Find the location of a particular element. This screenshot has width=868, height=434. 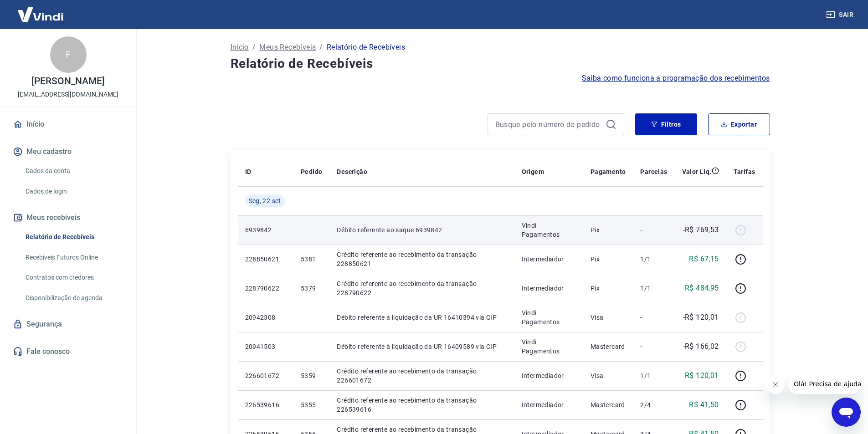

a: Fale conosco is located at coordinates (68, 352).